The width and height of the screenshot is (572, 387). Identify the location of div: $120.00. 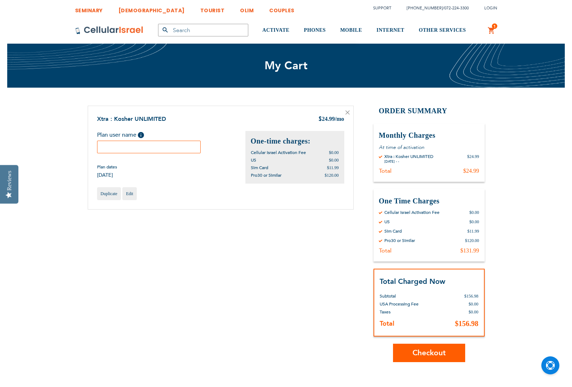
(472, 241).